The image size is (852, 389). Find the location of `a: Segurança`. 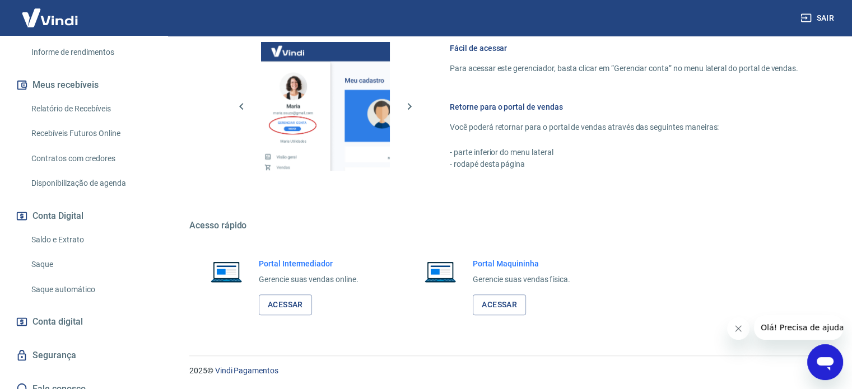

a: Segurança is located at coordinates (83, 356).